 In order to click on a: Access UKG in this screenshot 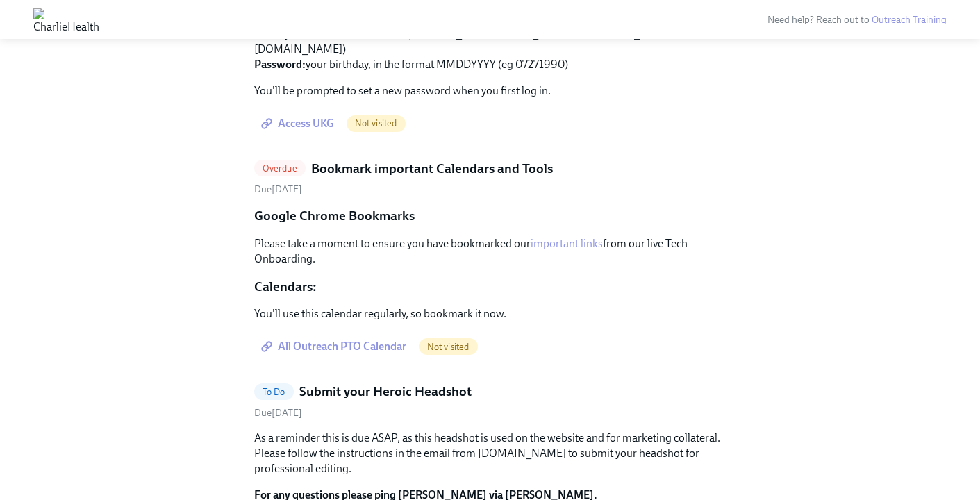, I will do `click(299, 123)`.